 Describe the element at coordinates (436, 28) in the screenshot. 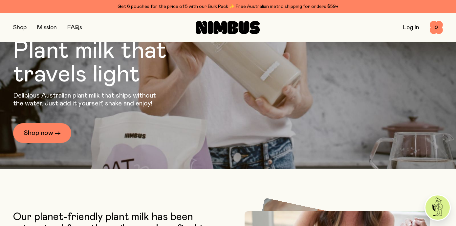

I see `span: 0` at that location.